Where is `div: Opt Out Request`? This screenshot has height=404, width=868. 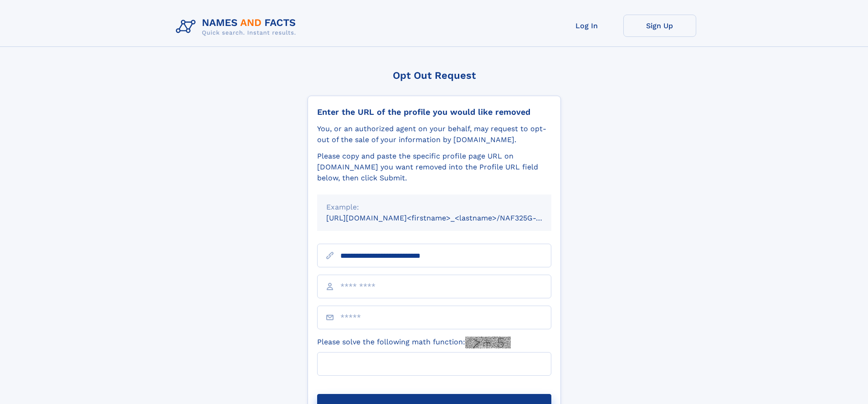
div: Opt Out Request is located at coordinates (434, 75).